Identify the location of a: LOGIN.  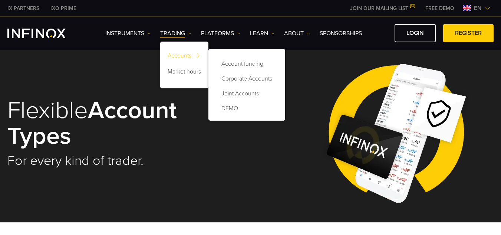
(415, 33).